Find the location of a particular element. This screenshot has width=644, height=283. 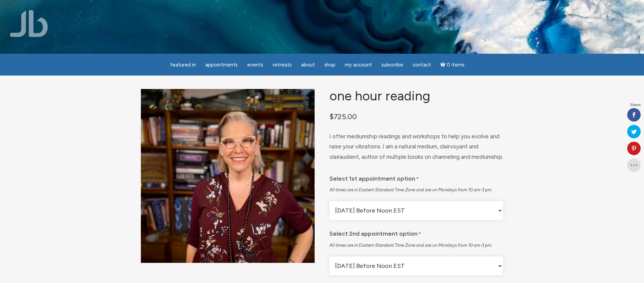

img: One Hour Reading is located at coordinates (228, 176).